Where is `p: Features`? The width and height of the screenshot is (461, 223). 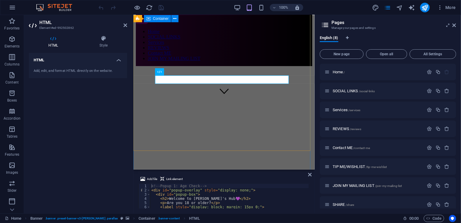 p: Features is located at coordinates (12, 154).